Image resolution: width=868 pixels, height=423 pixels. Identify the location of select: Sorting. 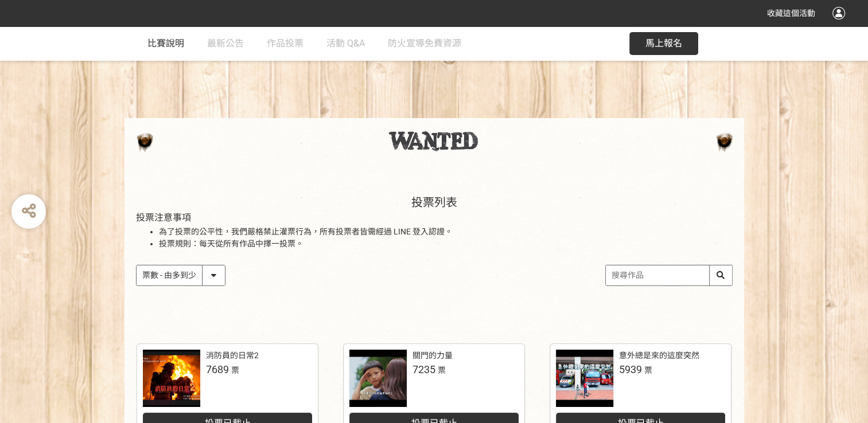
(181, 275).